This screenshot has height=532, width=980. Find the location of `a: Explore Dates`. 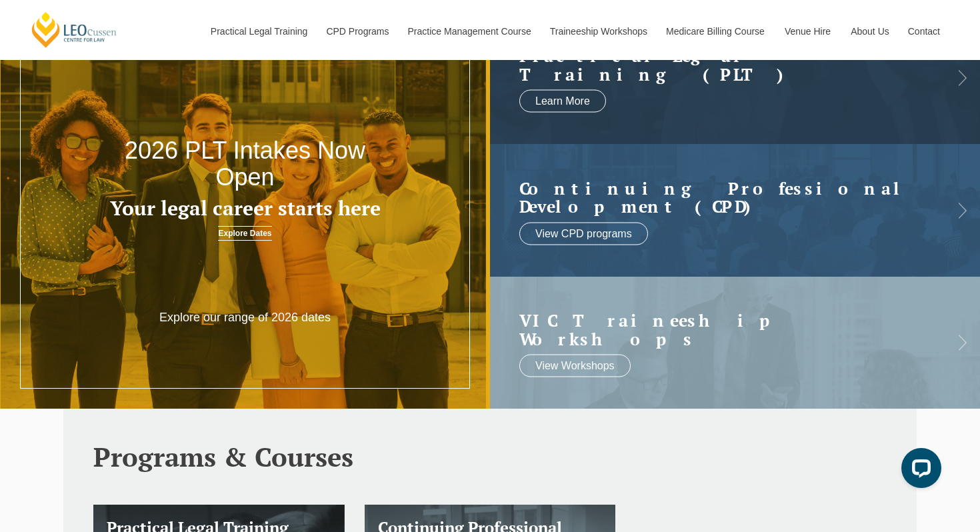

a: Explore Dates is located at coordinates (244, 233).